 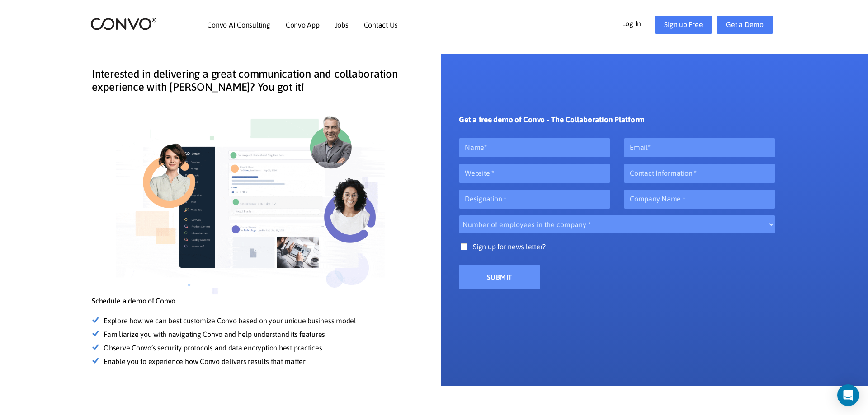 What do you see at coordinates (259, 349) in the screenshot?
I see `li: Observe Convo’s security protocols and data encryption best practices` at bounding box center [259, 349].